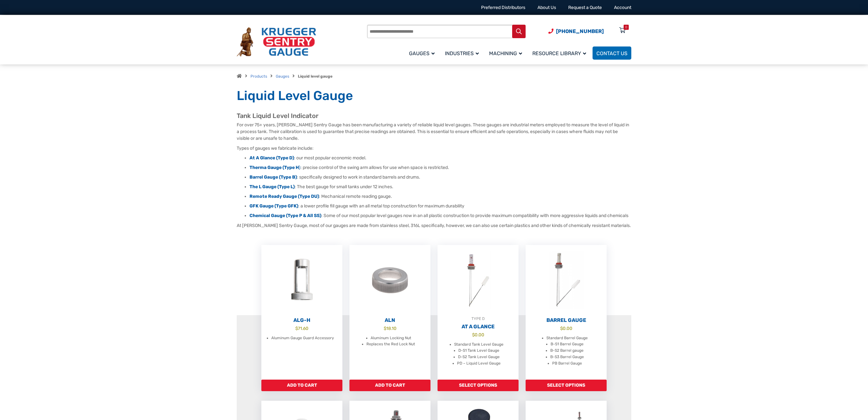 This screenshot has height=420, width=868. Describe the element at coordinates (566, 280) in the screenshot. I see `img: Barrel Gauge` at that location.